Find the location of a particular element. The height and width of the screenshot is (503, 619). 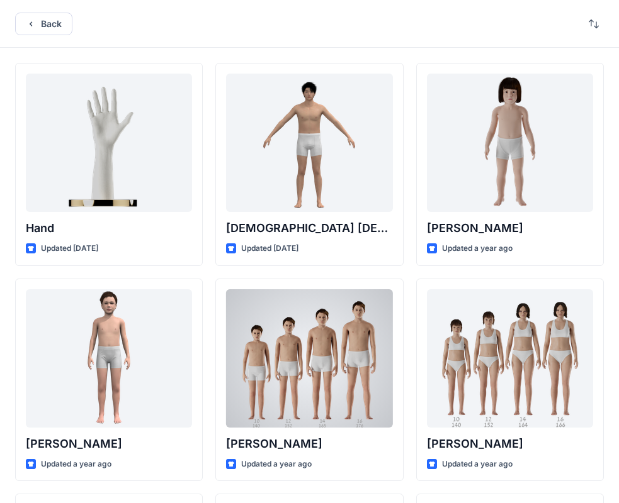

a: Charlie is located at coordinates (510, 143).